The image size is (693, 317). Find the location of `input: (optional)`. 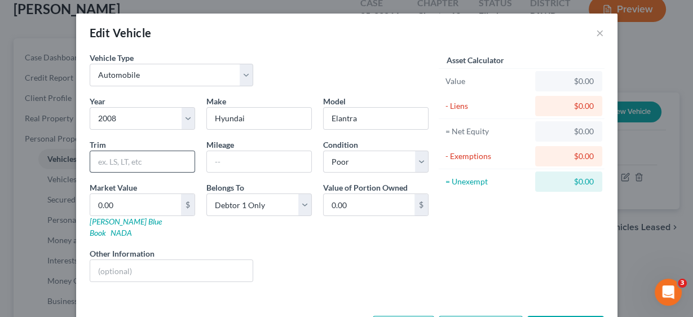

input: (optional) is located at coordinates (171, 271).